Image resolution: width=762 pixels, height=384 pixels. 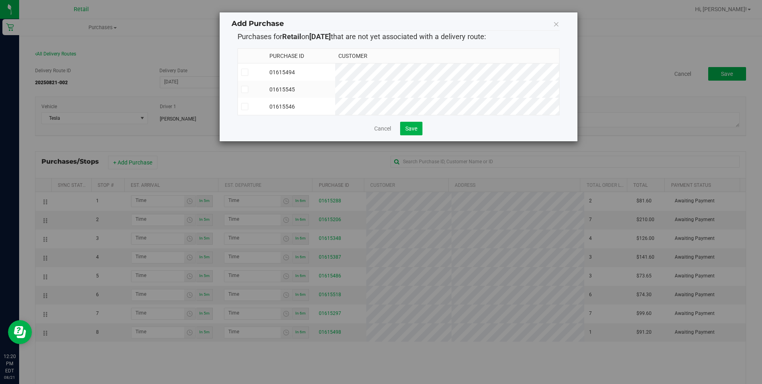 What do you see at coordinates (399, 36) in the screenshot?
I see `p: Purchases for on that are not yet associated with a delivery route:` at bounding box center [399, 36].